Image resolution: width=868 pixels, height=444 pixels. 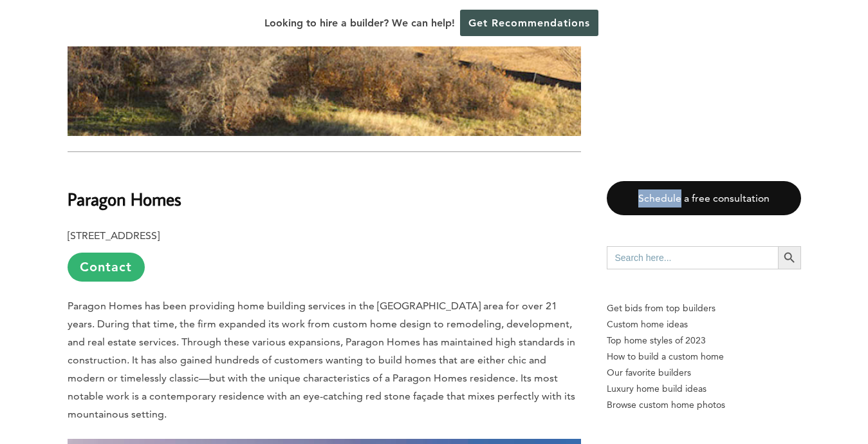 I want to click on a: Top home styles of 2023, so click(x=703, y=339).